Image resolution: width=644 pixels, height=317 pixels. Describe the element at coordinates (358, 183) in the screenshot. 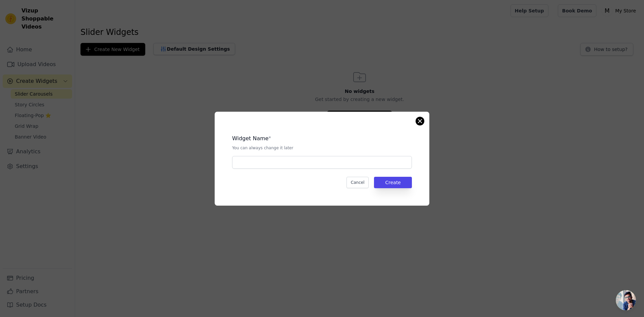

I see `button: Cancel` at that location.